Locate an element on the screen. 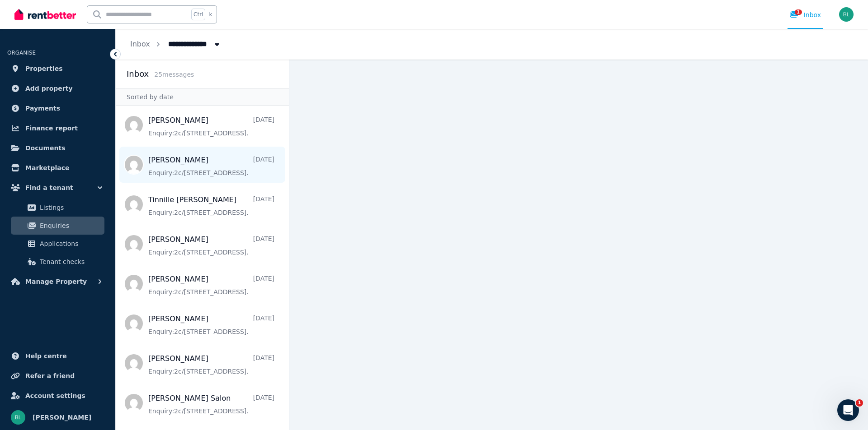 This screenshot has width=868, height=430. span: Payments is located at coordinates (43, 109).